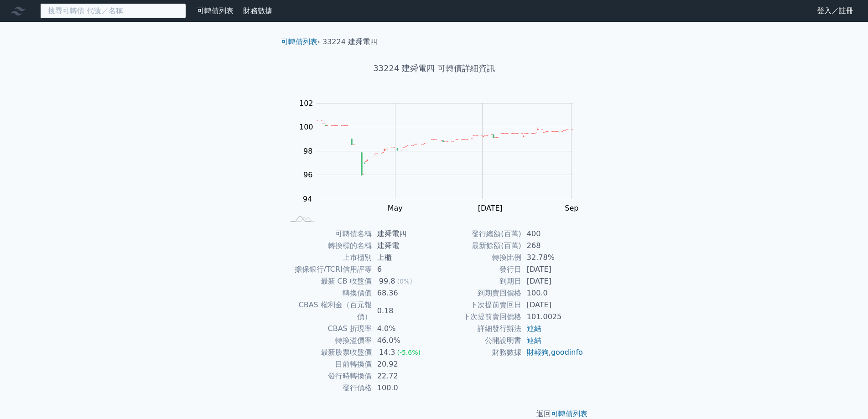  Describe the element at coordinates (409, 352) in the screenshot. I see `span: (-5.6%)` at that location.